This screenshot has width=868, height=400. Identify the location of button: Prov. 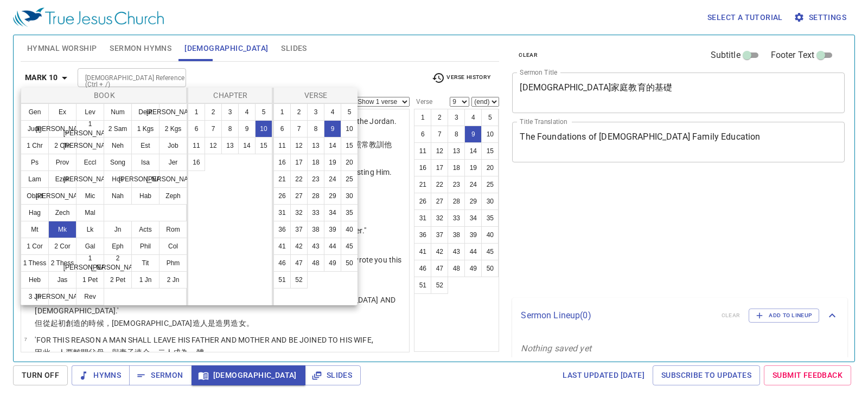
(62, 163).